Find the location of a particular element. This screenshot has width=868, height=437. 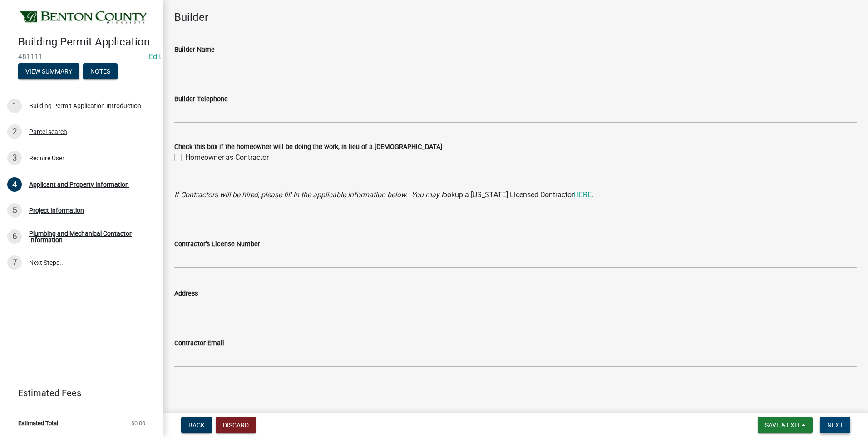

span: Estimated Total is located at coordinates (38, 423).